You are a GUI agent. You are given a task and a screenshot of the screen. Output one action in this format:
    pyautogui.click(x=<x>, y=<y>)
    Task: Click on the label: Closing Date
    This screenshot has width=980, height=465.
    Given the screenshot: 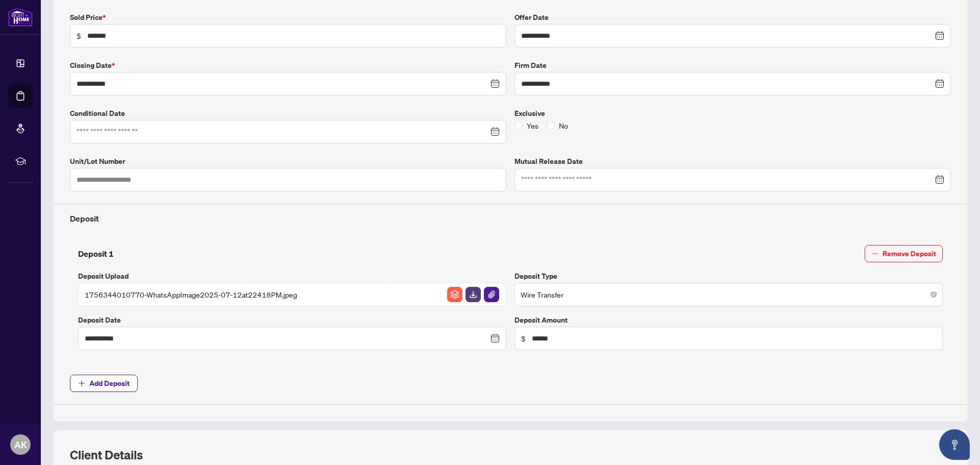 What is the action you would take?
    pyautogui.click(x=288, y=65)
    